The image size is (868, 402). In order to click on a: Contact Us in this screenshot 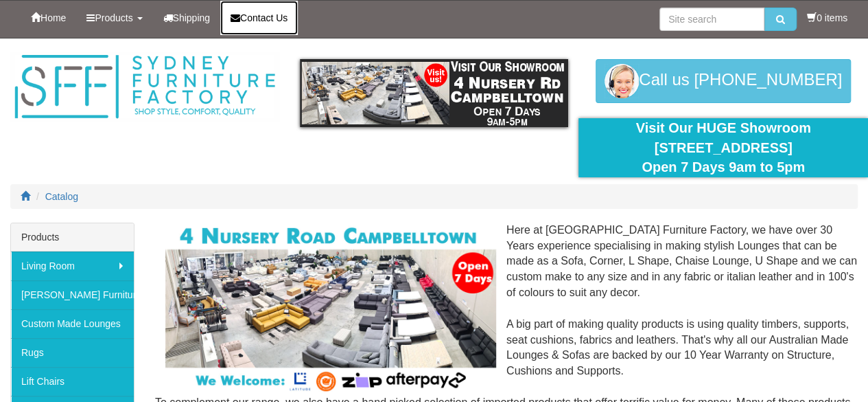, I will do `click(258, 18)`.